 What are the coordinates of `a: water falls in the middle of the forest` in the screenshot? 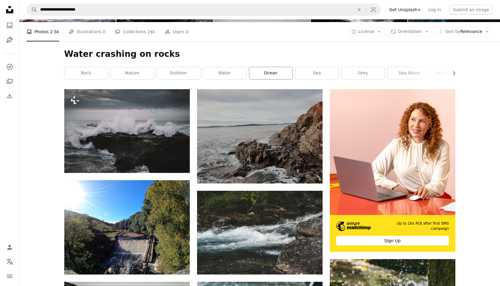 It's located at (260, 232).